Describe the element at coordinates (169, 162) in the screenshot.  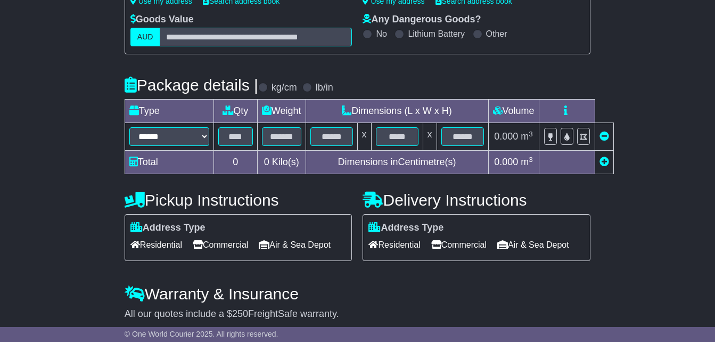
I see `td: Total` at that location.